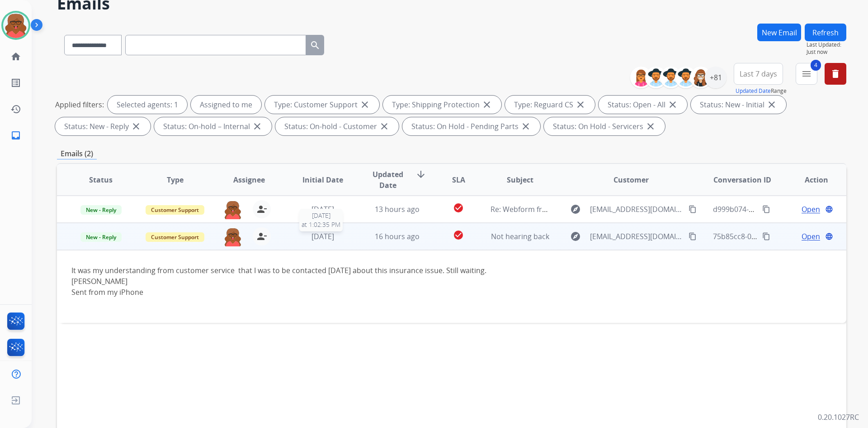 The width and height of the screenshot is (868, 428). What do you see at coordinates (15, 136) in the screenshot?
I see `mat-icon: inbox` at bounding box center [15, 136].